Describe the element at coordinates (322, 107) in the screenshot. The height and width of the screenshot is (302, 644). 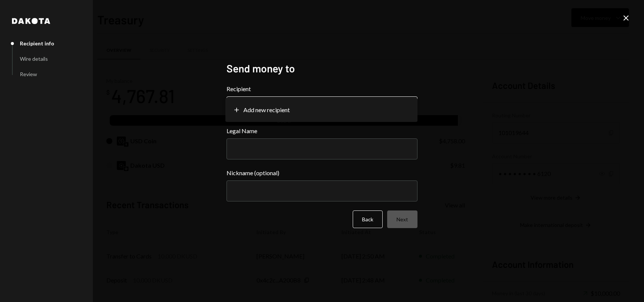
I see `button: Recipient` at that location.